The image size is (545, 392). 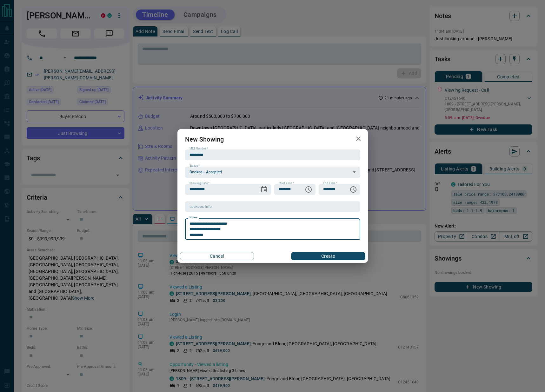 What do you see at coordinates (264, 189) in the screenshot?
I see `button: Choose date, selected date is Oct 14, 2025` at bounding box center [264, 189].